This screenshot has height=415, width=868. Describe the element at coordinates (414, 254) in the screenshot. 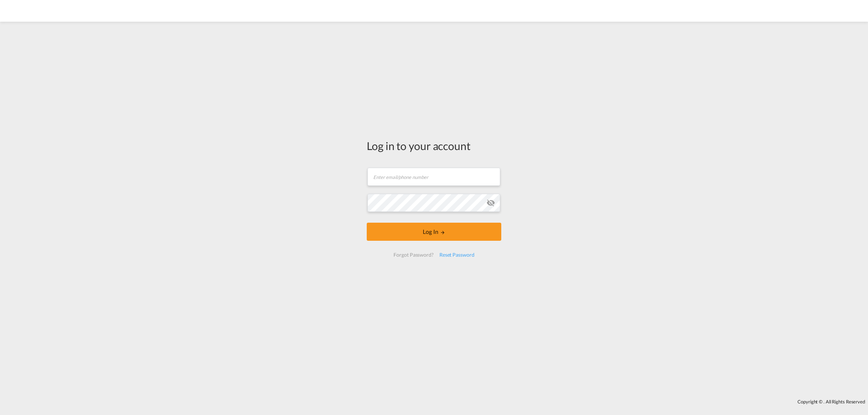

I see `div: Forgot Password?` at that location.